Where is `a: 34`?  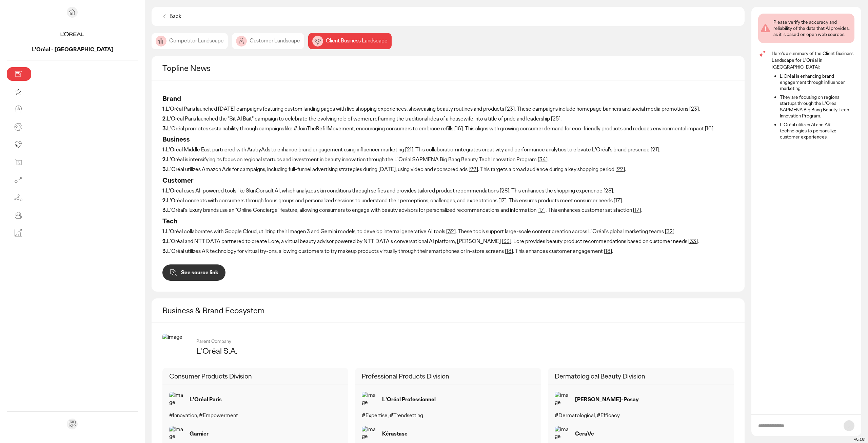
a: 34 is located at coordinates (542, 159).